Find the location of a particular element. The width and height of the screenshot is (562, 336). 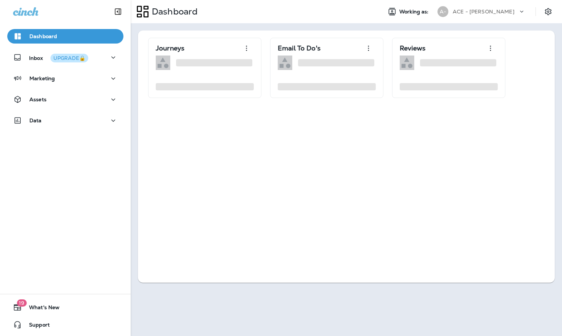

span: Support is located at coordinates (36, 327).